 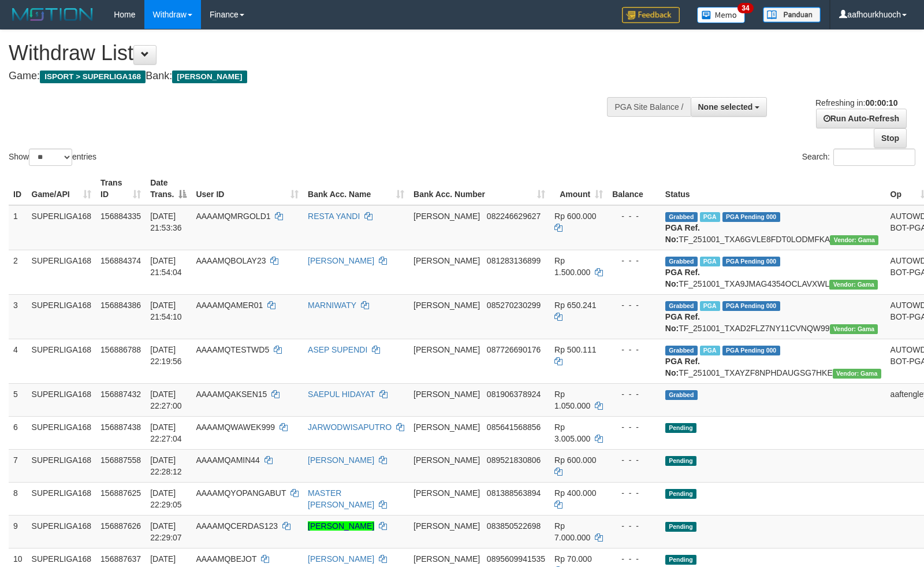 What do you see at coordinates (745, 8) in the screenshot?
I see `span: 34` at bounding box center [745, 8].